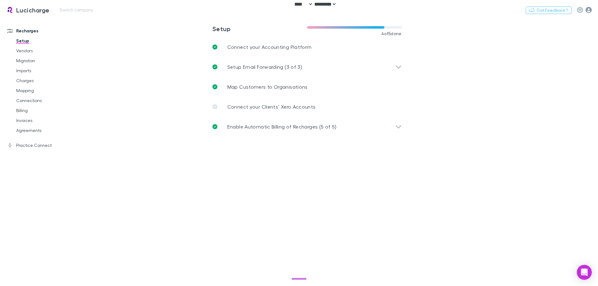 This screenshot has height=286, width=598. I want to click on p: Connect your Clients’ Xero Accounts, so click(271, 107).